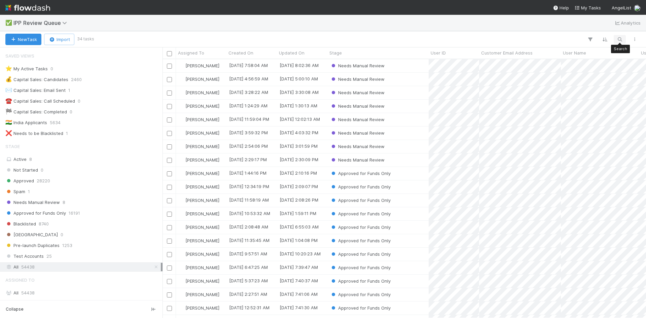 This screenshot has height=318, width=646. What do you see at coordinates (15, 191) in the screenshot?
I see `span: Spam` at bounding box center [15, 191].